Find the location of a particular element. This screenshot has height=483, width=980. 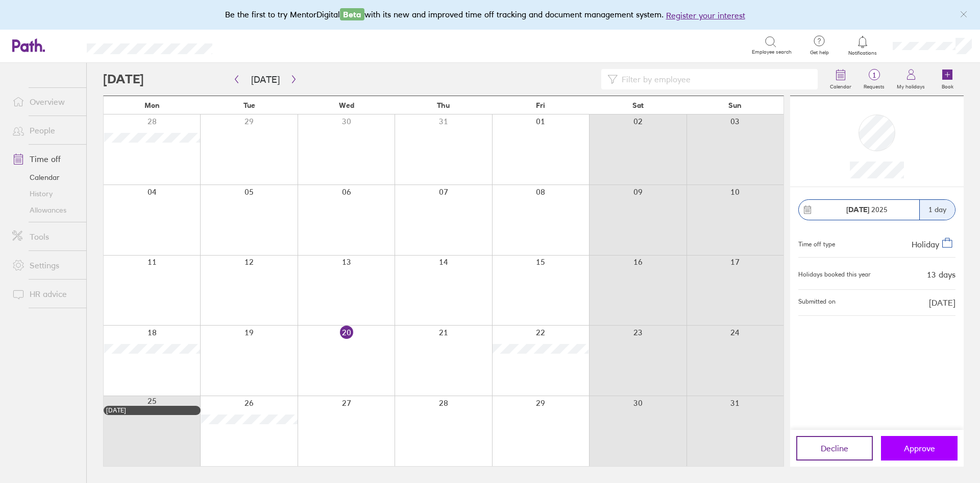

span: Wed is located at coordinates (347, 105).